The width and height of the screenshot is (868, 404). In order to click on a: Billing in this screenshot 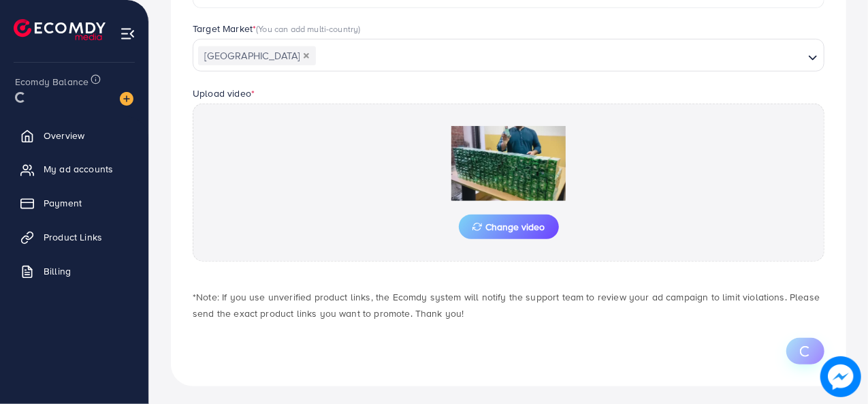, I will do `click(74, 271)`.